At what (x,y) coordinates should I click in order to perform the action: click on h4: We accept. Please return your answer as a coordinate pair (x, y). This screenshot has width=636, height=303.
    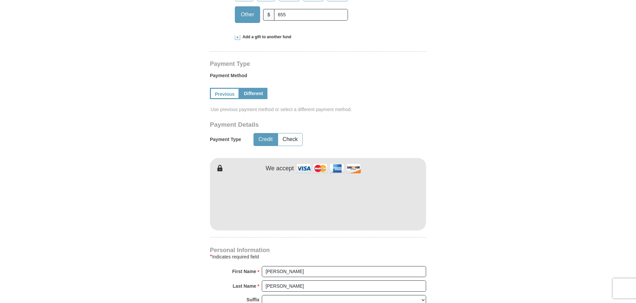
    Looking at the image, I should click on (280, 169).